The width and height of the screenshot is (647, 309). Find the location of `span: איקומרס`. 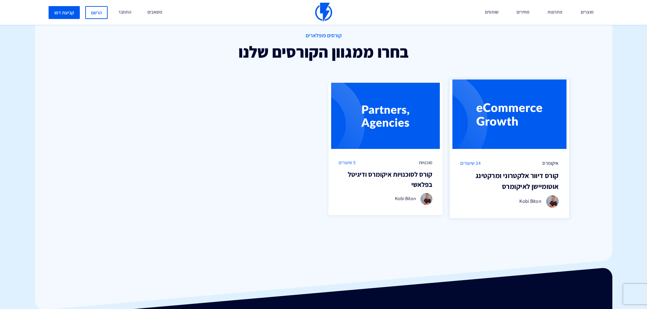

span: איקומרס is located at coordinates (550, 163).